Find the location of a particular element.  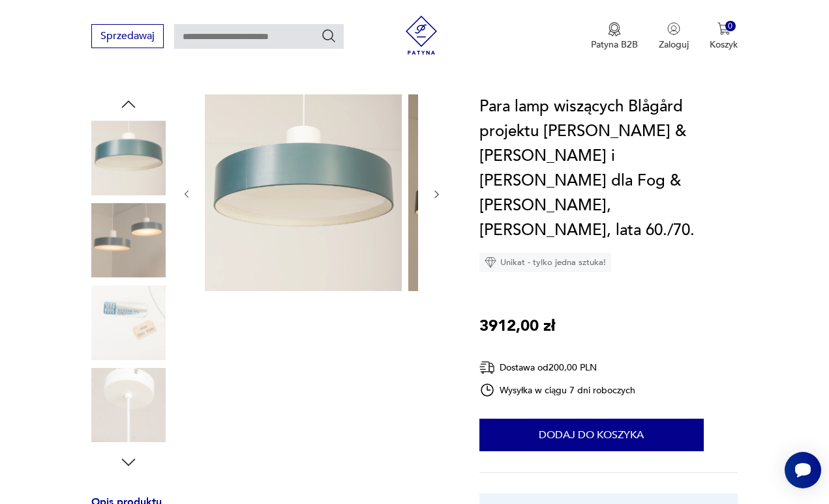

img: Ikona medalu is located at coordinates (614, 30).